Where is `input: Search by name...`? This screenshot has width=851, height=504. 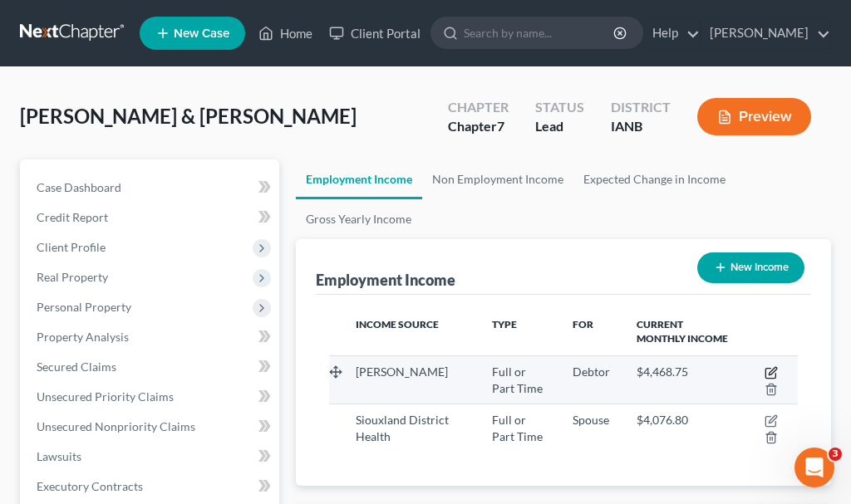 input: Search by name... is located at coordinates (539, 33).